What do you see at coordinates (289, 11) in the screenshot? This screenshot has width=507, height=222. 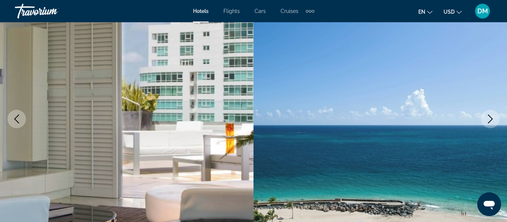 I see `a: Cruises` at bounding box center [289, 11].